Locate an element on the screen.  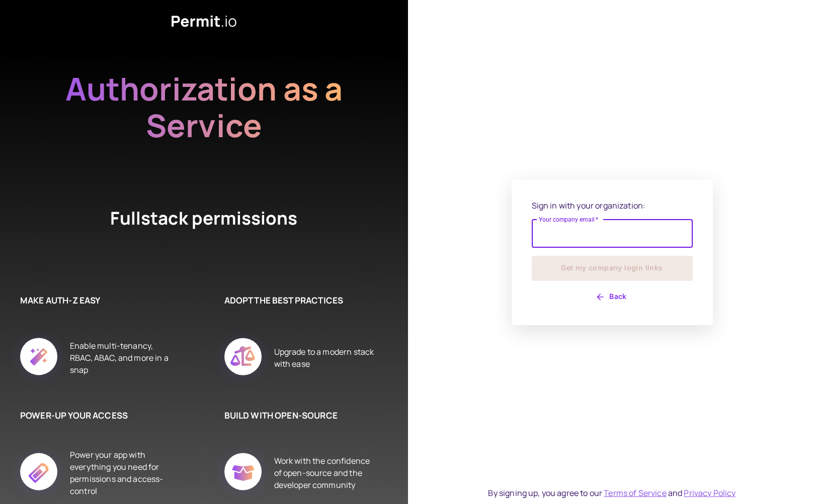
button: Back is located at coordinates (612, 298).